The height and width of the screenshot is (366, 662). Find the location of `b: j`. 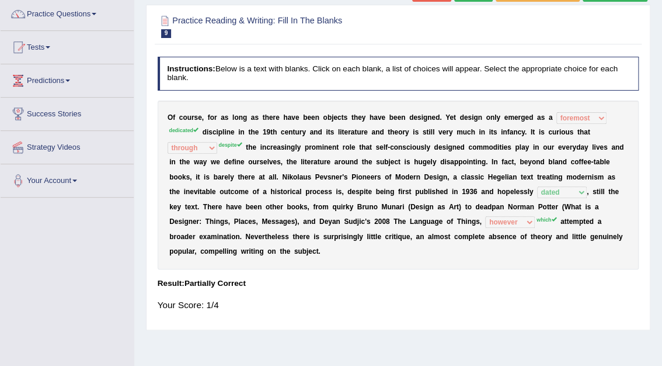

b: j is located at coordinates (332, 117).